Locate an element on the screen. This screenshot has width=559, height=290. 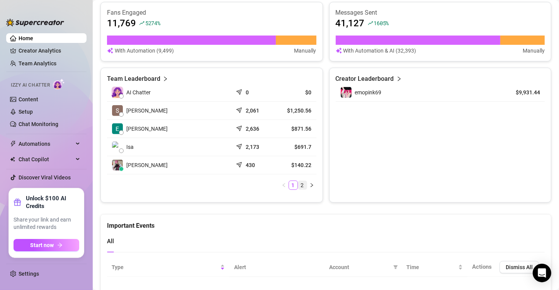
li: 1 is located at coordinates (293, 185).